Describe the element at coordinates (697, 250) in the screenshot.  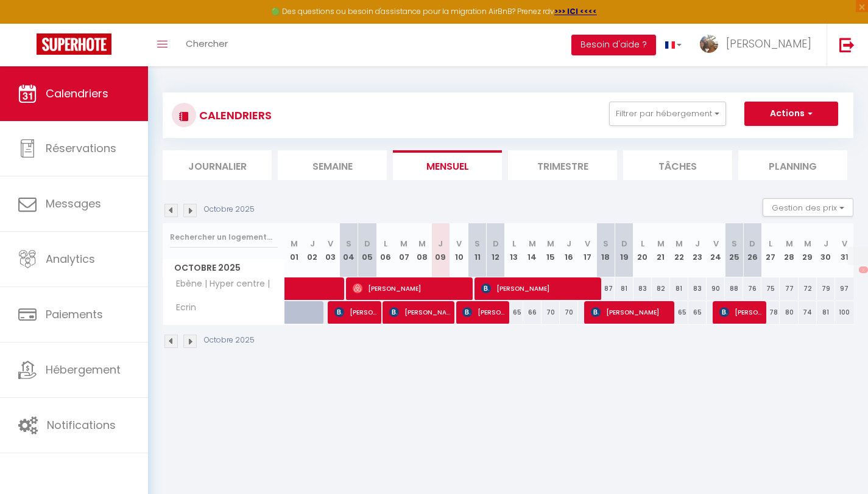
I see `th: 23` at that location.